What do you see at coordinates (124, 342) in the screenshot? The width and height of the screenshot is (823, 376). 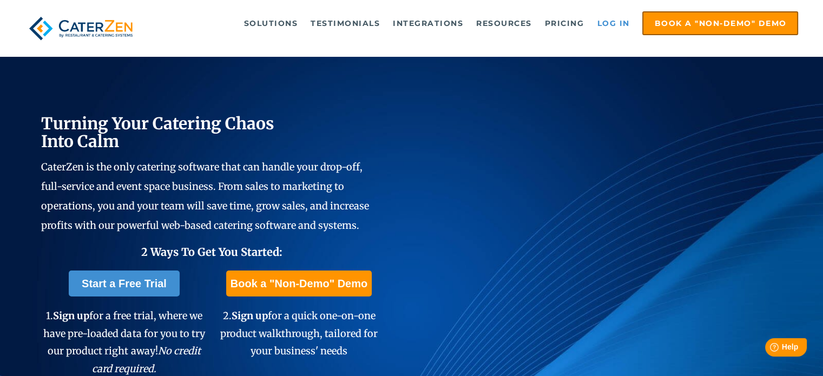 I see `span: 1. for a free trial, where we have pre-loaded data for you to try our product right away!` at bounding box center [124, 342].